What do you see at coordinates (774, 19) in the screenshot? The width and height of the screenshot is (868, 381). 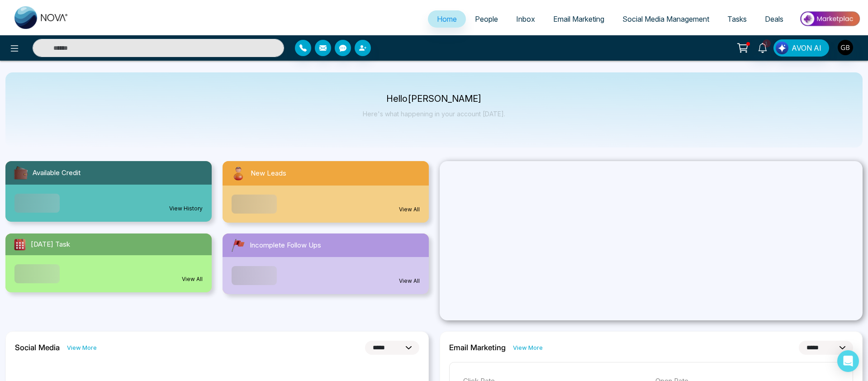 I see `span: Deals` at bounding box center [774, 19].